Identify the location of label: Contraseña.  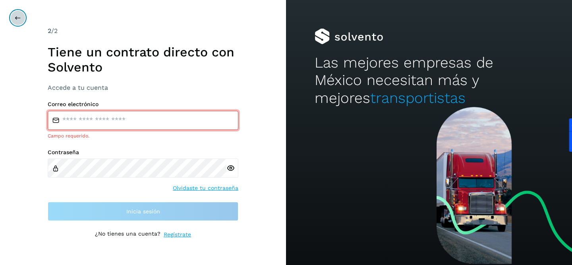
(143, 152).